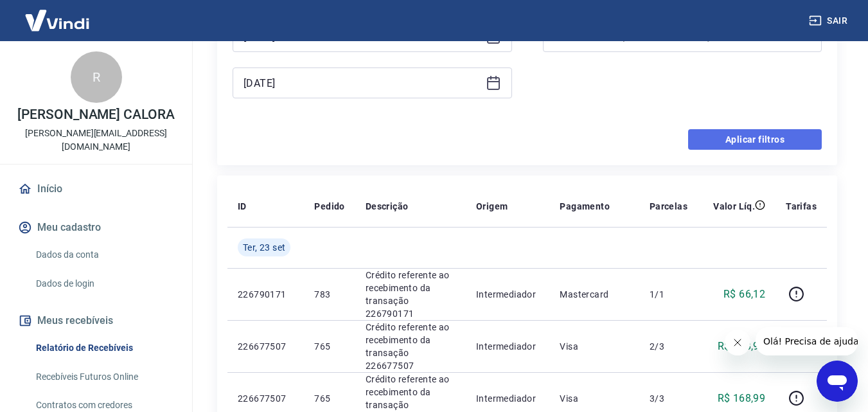 The image size is (868, 412). I want to click on img: Vindi, so click(57, 20).